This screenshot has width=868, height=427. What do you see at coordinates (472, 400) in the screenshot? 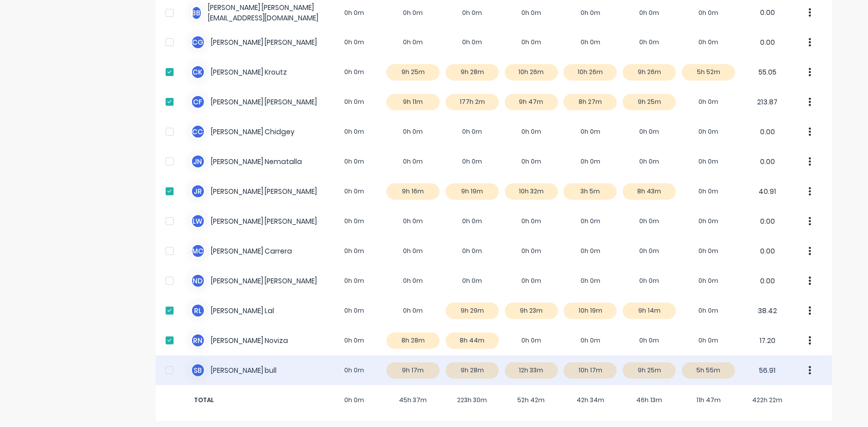
I see `span: 223h 30m` at bounding box center [472, 400].